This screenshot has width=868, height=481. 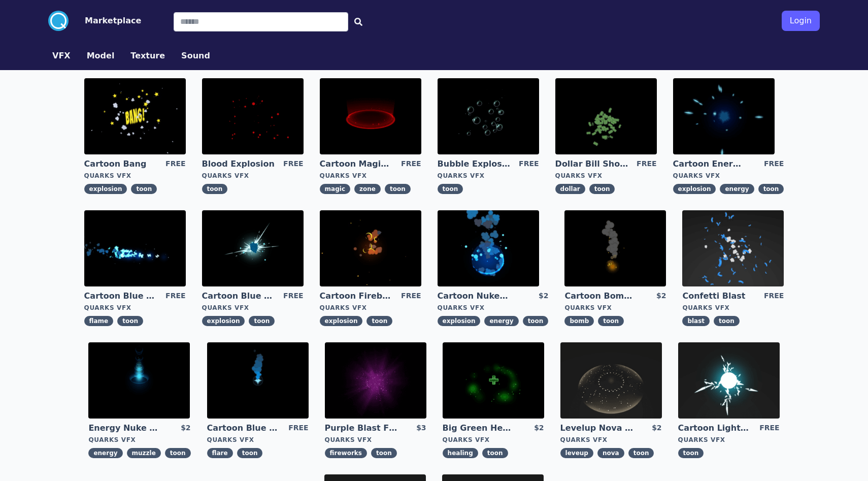 I want to click on span: dollar, so click(x=570, y=189).